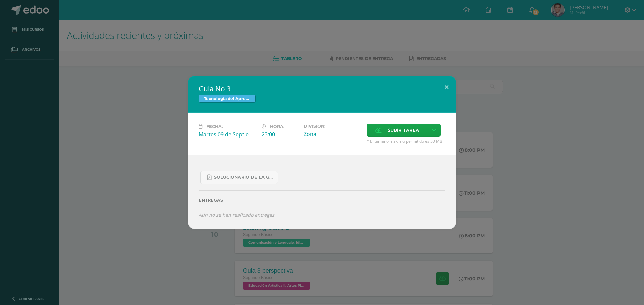 This screenshot has height=305, width=644. What do you see at coordinates (236, 214) in the screenshot?
I see `i: Aún no se han realizado entregas` at bounding box center [236, 214].